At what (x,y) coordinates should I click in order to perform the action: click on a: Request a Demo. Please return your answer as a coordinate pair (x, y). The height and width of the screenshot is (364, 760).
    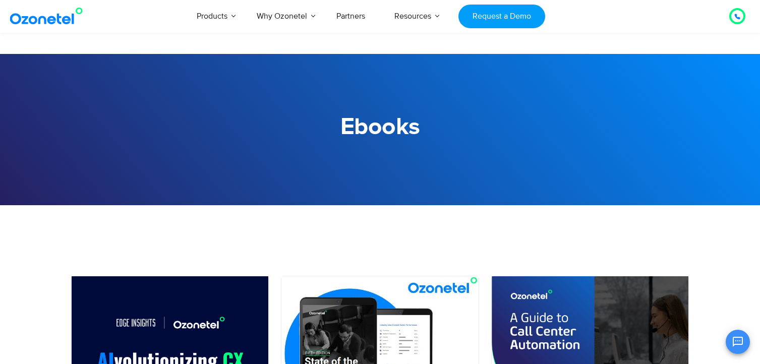
    Looking at the image, I should click on (501, 16).